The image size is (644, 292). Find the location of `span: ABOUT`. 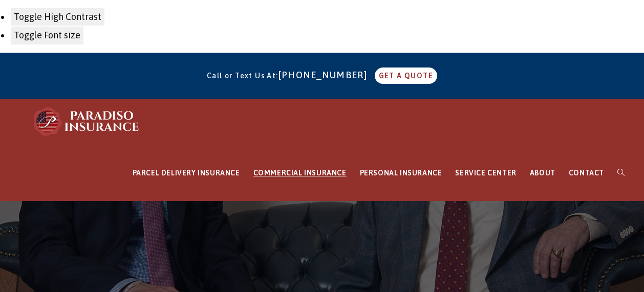

span: ABOUT is located at coordinates (543, 173).